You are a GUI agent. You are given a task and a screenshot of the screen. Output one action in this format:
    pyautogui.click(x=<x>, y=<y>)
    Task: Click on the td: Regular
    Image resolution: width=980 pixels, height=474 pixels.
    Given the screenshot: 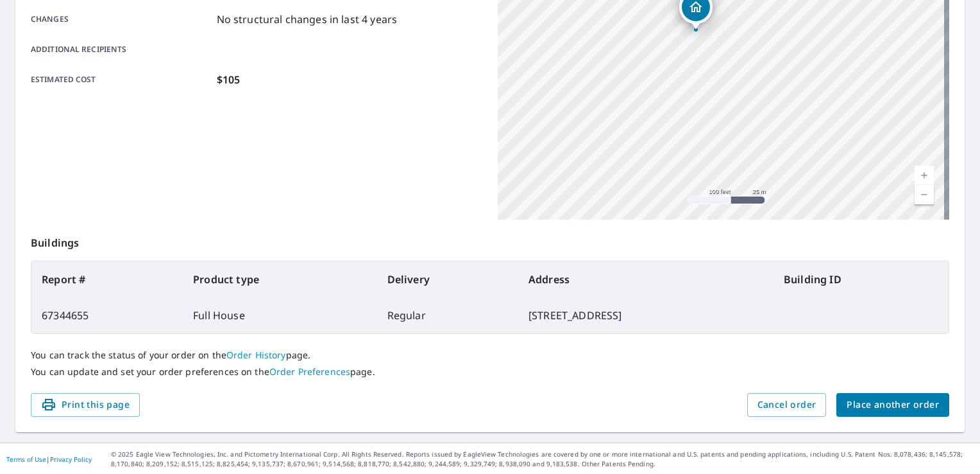 What is the action you would take?
    pyautogui.click(x=448, y=315)
    